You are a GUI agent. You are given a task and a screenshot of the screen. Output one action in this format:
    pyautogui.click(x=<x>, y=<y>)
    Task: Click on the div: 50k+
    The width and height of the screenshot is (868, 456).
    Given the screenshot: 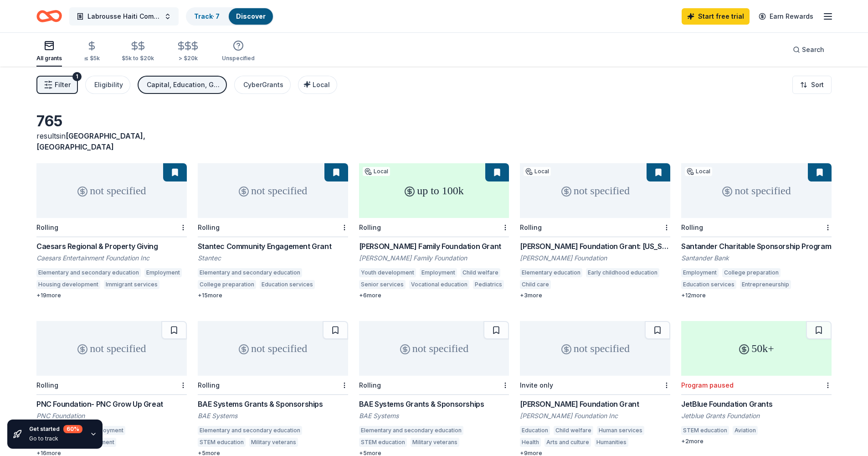 What is the action you would take?
    pyautogui.click(x=757, y=348)
    